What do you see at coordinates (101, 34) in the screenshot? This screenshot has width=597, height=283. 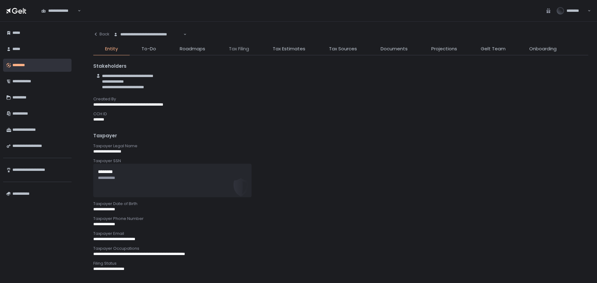 I see `div: Back` at bounding box center [101, 34].